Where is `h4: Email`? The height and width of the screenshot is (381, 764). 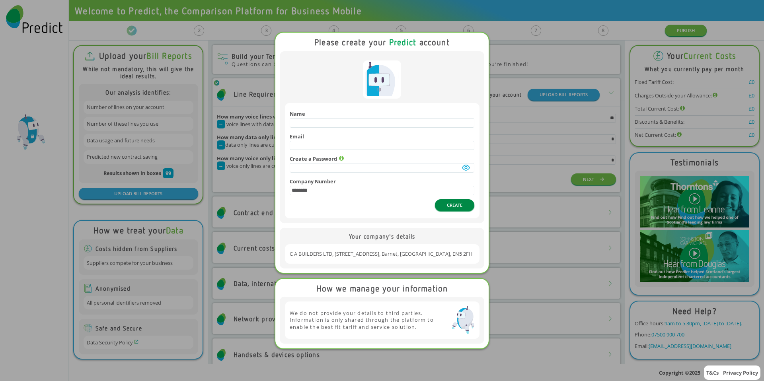
h4: Email is located at coordinates (382, 137).